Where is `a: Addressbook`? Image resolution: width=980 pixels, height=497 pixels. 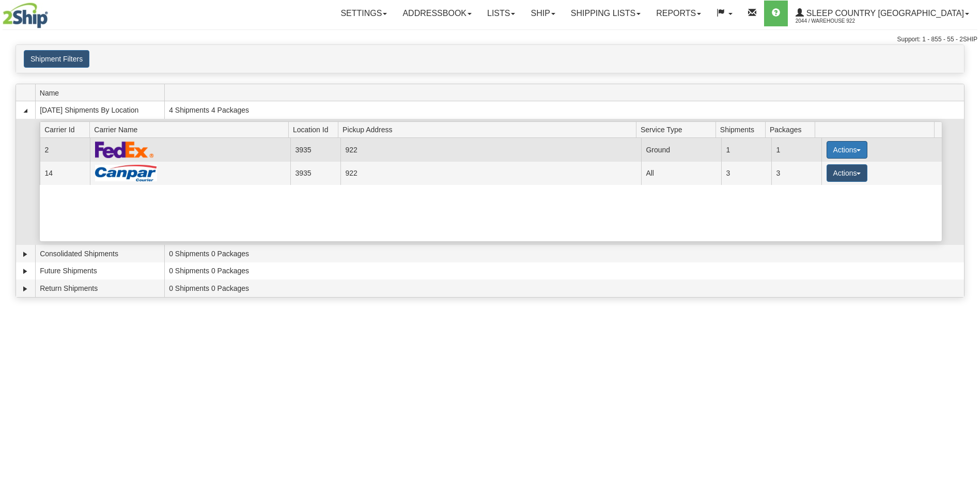 a: Addressbook is located at coordinates (437, 14).